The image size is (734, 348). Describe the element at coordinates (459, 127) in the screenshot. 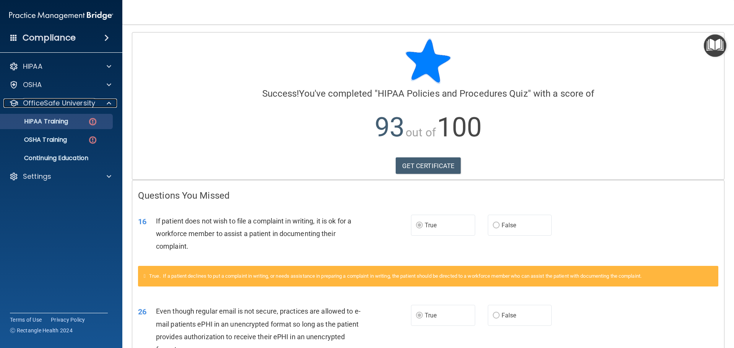

I see `span: 100` at that location.